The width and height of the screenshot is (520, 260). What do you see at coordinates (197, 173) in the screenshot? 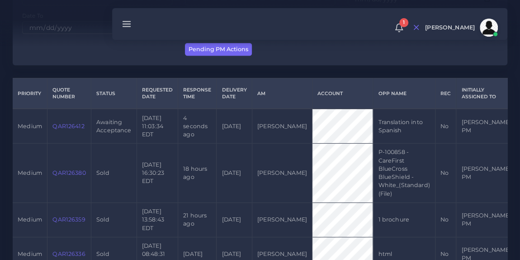
I see `td: 18 hours ago` at bounding box center [197, 173].